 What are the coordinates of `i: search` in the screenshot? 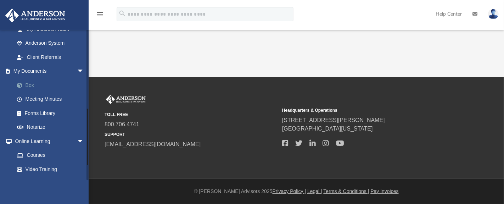 It's located at (122, 13).